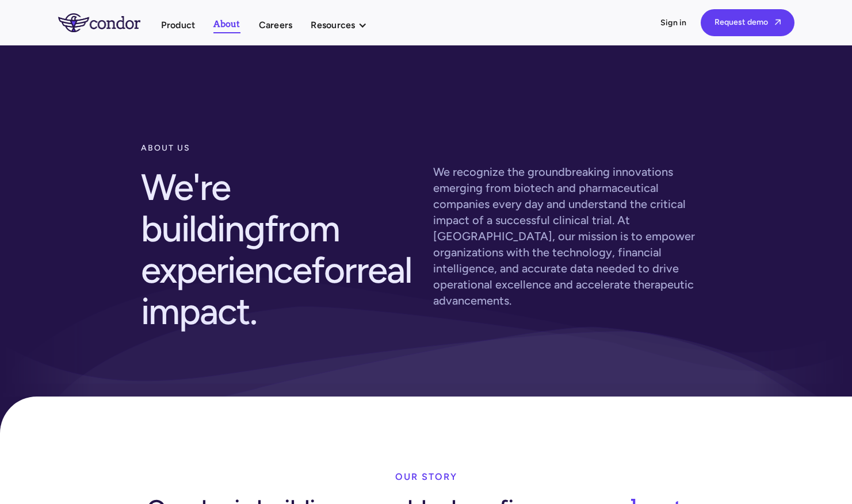 The image size is (852, 504). Describe the element at coordinates (241, 249) in the screenshot. I see `span: from experience` at that location.